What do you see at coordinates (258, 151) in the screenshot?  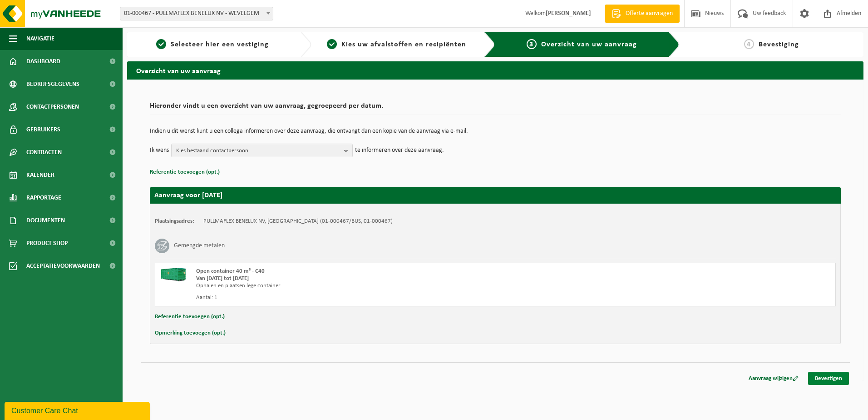 I see `span: Kies bestaand contactpersoon` at bounding box center [258, 151].